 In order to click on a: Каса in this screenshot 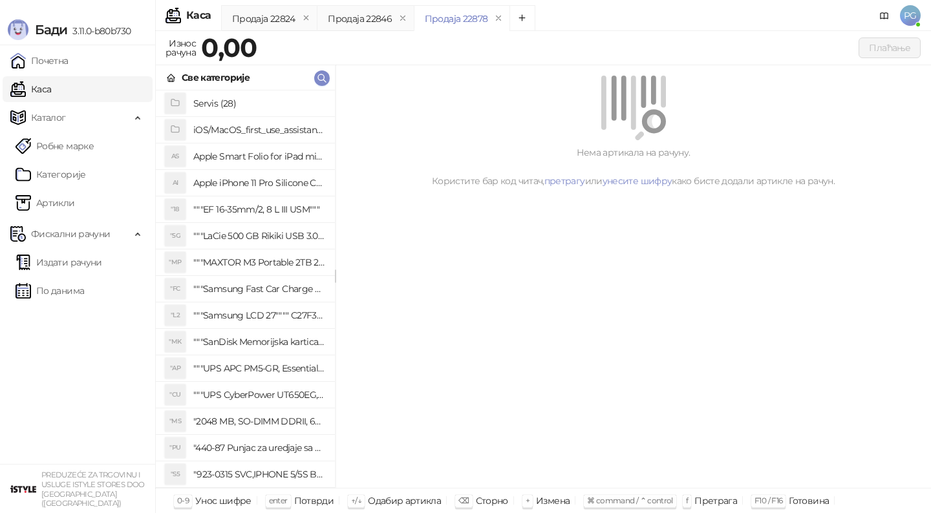, I will do `click(30, 89)`.